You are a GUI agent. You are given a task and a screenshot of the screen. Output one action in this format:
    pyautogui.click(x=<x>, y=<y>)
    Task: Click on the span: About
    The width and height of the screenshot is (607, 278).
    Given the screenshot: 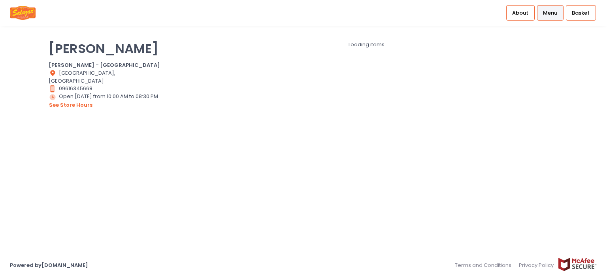 What is the action you would take?
    pyautogui.click(x=520, y=13)
    